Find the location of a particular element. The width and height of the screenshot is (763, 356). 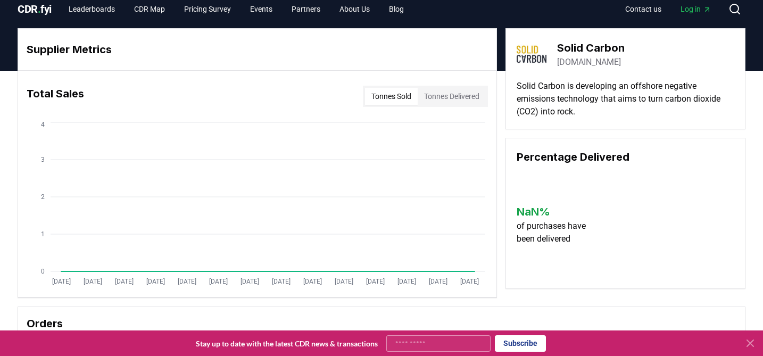

h3: Supplier Metrics is located at coordinates (257, 50).